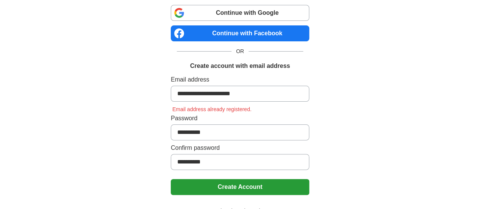  Describe the element at coordinates (240, 13) in the screenshot. I see `a: Continue with Google` at that location.